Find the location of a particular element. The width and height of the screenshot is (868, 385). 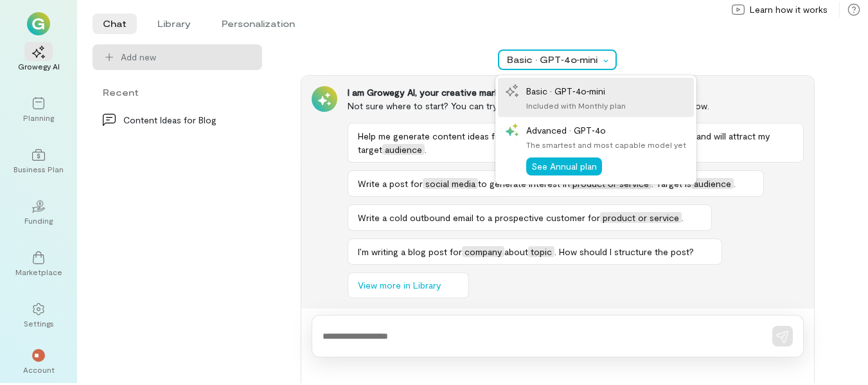

span: company is located at coordinates (483, 251).